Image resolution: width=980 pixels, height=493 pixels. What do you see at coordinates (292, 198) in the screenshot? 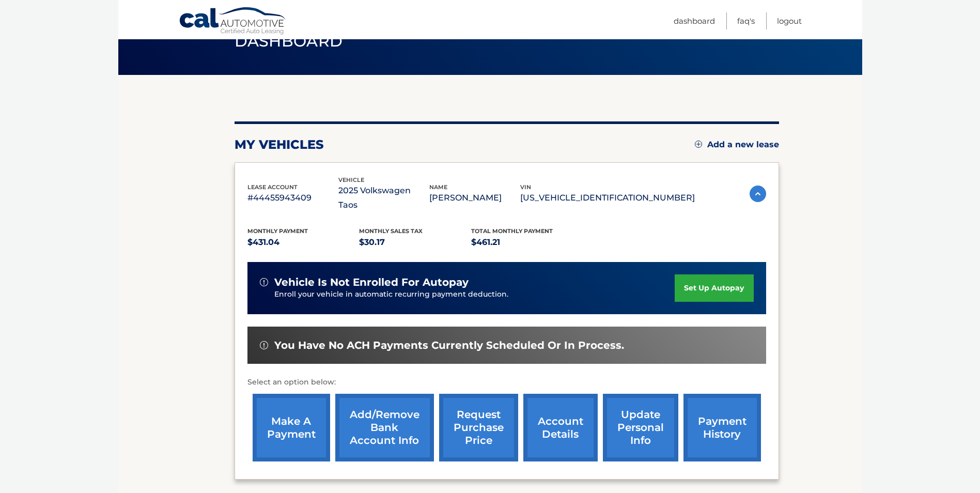
I see `p: #44455943409` at bounding box center [292, 198].